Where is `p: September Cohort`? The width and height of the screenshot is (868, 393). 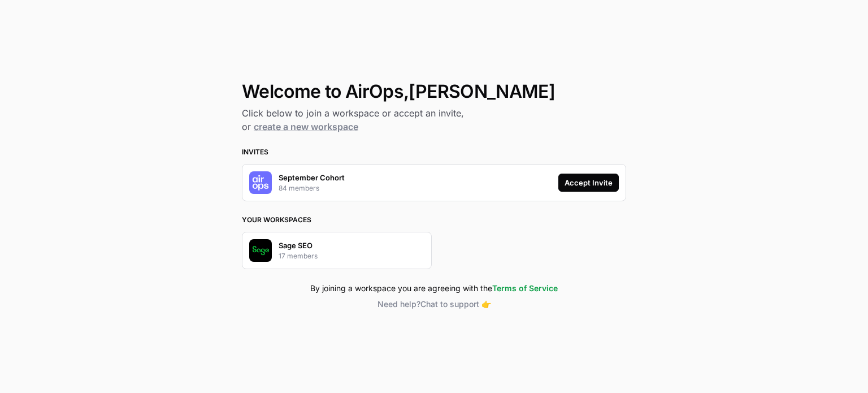 p: September Cohort is located at coordinates (311, 178).